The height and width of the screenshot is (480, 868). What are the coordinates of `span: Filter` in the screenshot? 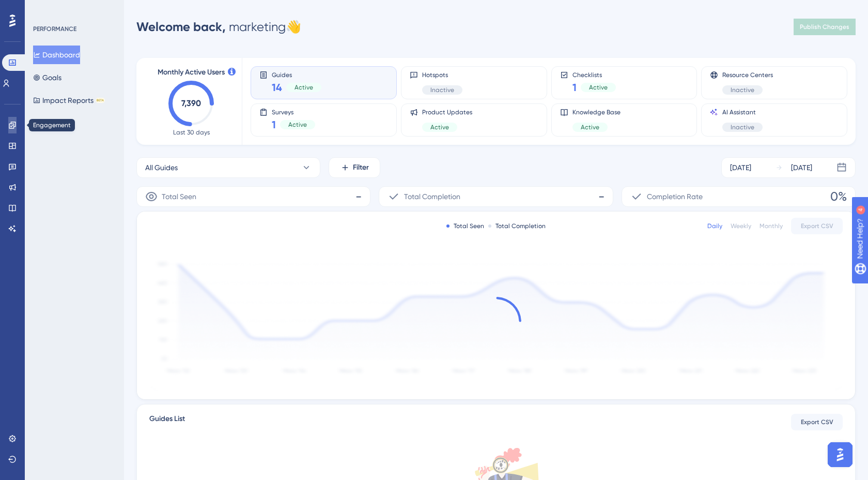 It's located at (361, 168).